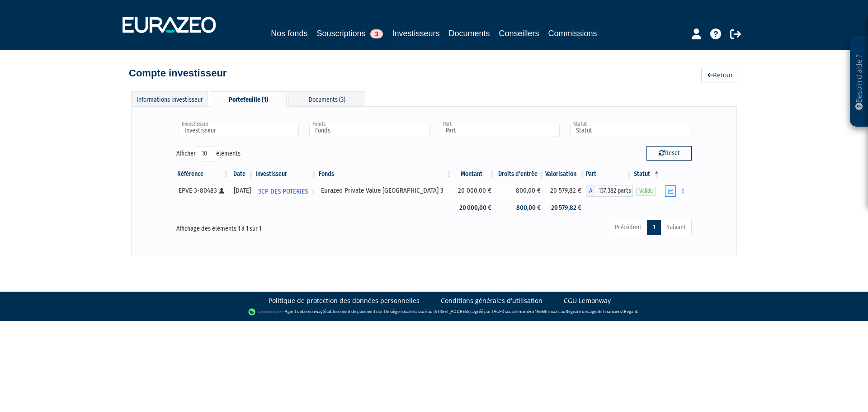  What do you see at coordinates (602, 311) in the screenshot?
I see `a: Registre des agents financiers (Regafi)` at bounding box center [602, 311].